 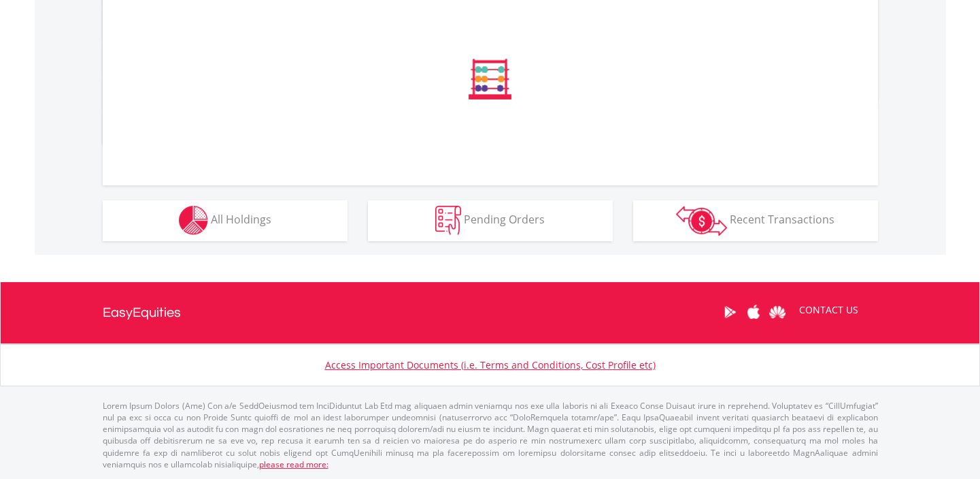 What do you see at coordinates (294, 464) in the screenshot?
I see `a: please read more:` at bounding box center [294, 464].